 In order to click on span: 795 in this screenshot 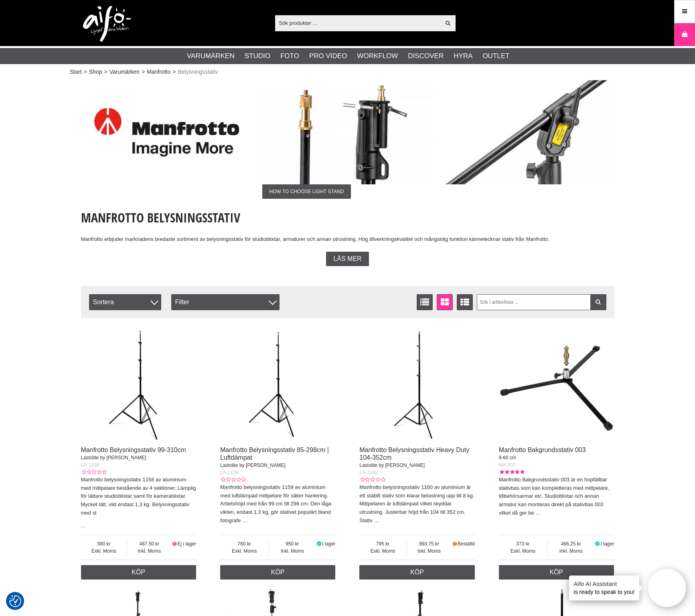, I will do `click(383, 543)`.